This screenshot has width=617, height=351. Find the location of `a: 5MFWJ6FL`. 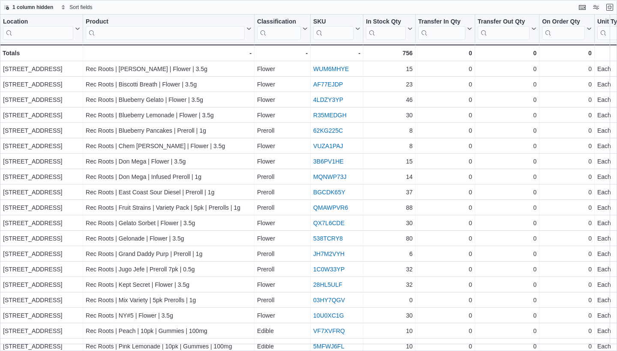

a: 5MFWJ6FL is located at coordinates (328, 346).